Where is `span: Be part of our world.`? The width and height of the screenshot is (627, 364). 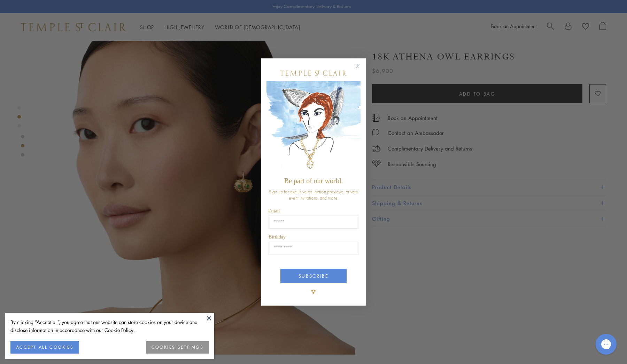 span: Be part of our world. is located at coordinates (314, 181).